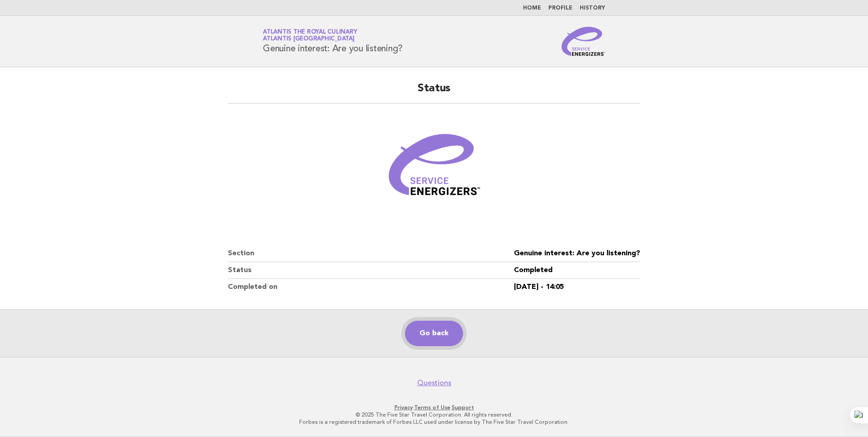 This screenshot has height=437, width=868. What do you see at coordinates (592, 8) in the screenshot?
I see `a: History` at bounding box center [592, 8].